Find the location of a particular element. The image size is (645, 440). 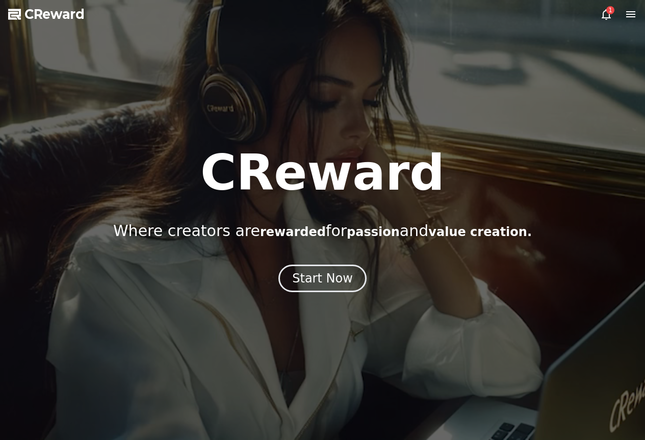

div: Start Now is located at coordinates (322, 279).